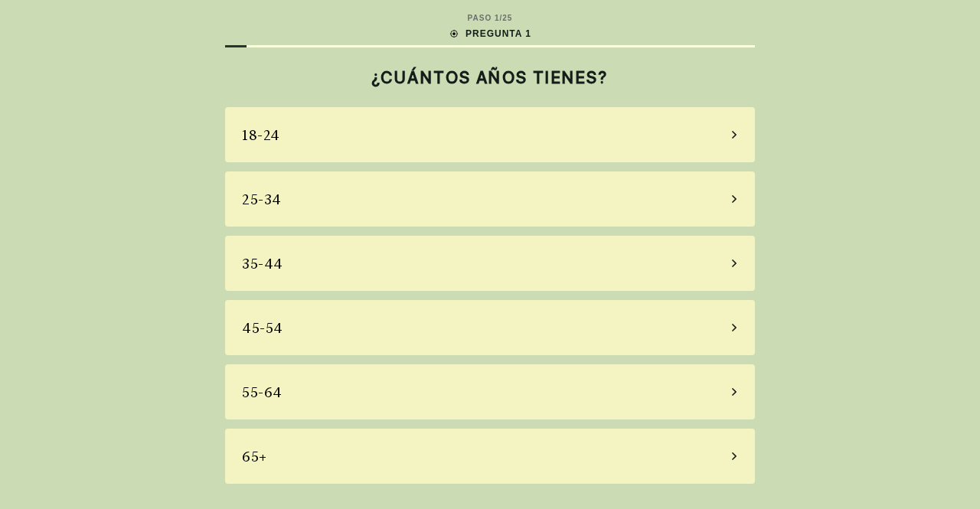 This screenshot has height=509, width=980. Describe the element at coordinates (261, 199) in the screenshot. I see `font: 25-34` at that location.